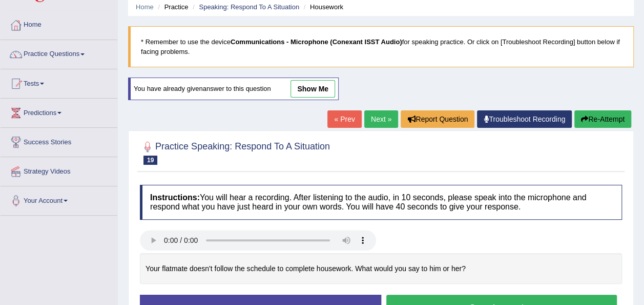  I want to click on a: Next », so click(381, 119).